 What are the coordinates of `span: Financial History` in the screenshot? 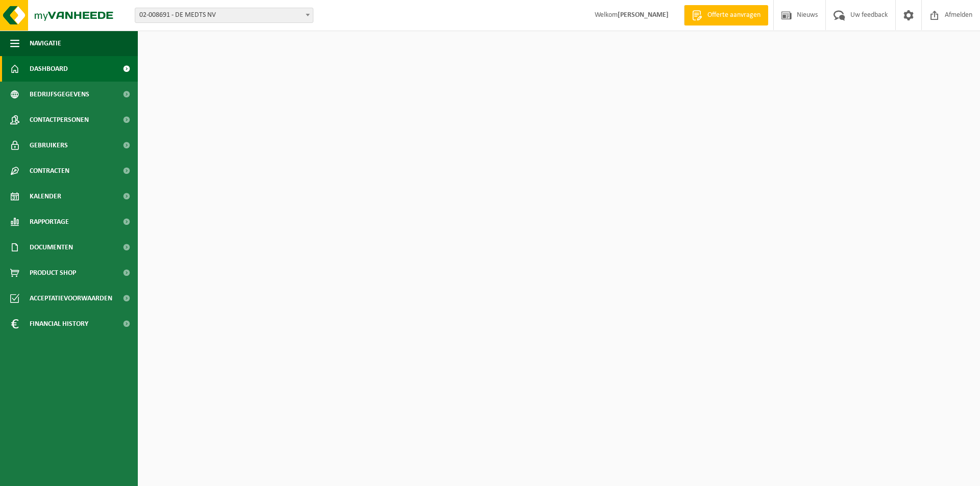 It's located at (59, 324).